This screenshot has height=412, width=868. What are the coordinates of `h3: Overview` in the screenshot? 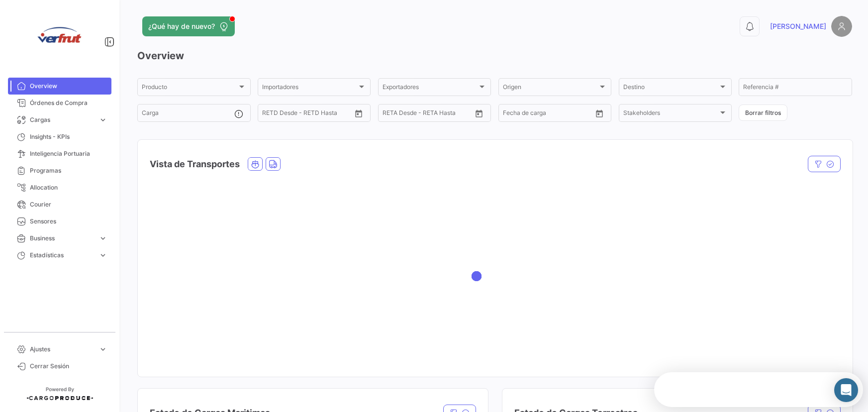 It's located at (494, 56).